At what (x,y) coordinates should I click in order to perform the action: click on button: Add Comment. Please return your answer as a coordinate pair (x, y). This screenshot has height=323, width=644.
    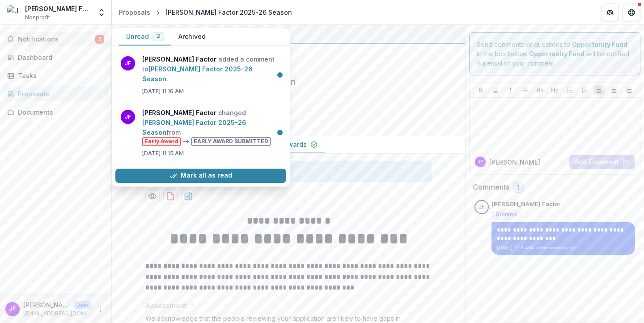
    Looking at the image, I should click on (602, 162).